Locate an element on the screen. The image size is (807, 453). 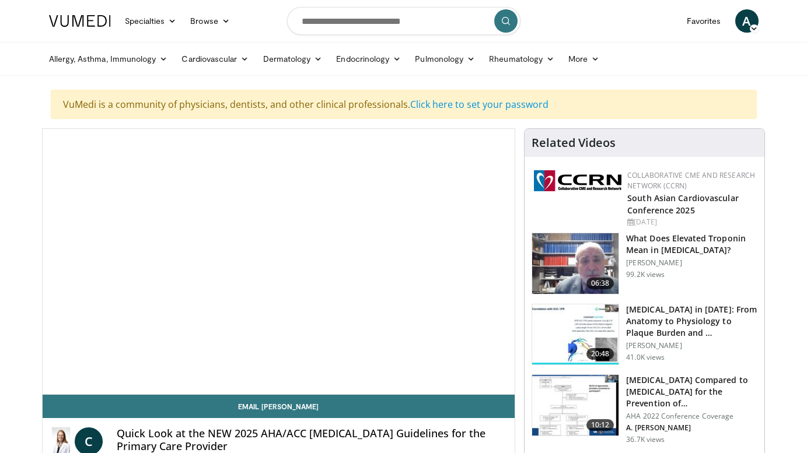
img: 823da73b-7a00-425d-bb7f-45c8b03b10c3.150x105_q85_crop-smart_upscale.jpg is located at coordinates (575, 335).